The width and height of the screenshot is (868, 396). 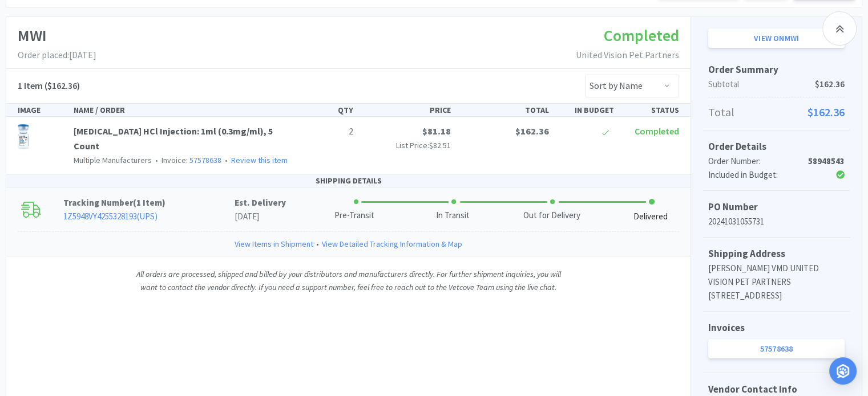 I want to click on a: View onMWI, so click(x=776, y=38).